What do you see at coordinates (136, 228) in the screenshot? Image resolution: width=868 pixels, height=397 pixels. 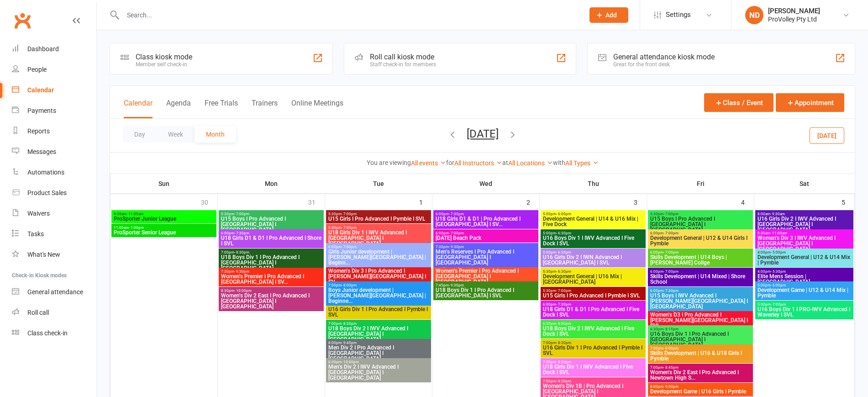 I see `span: - 1:00pm` at bounding box center [136, 228].